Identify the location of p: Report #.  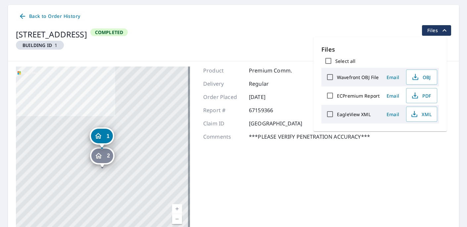
(223, 110).